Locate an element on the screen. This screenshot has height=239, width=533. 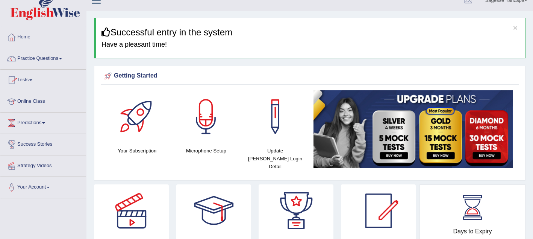
a: Predictions is located at coordinates (43, 122).